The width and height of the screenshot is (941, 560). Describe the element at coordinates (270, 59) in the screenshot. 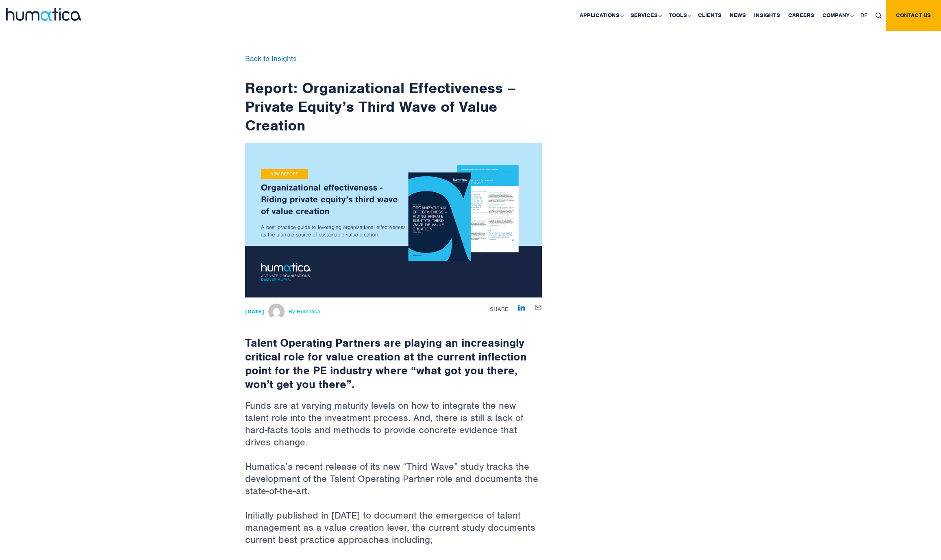

I see `a: Back to Insights` at that location.